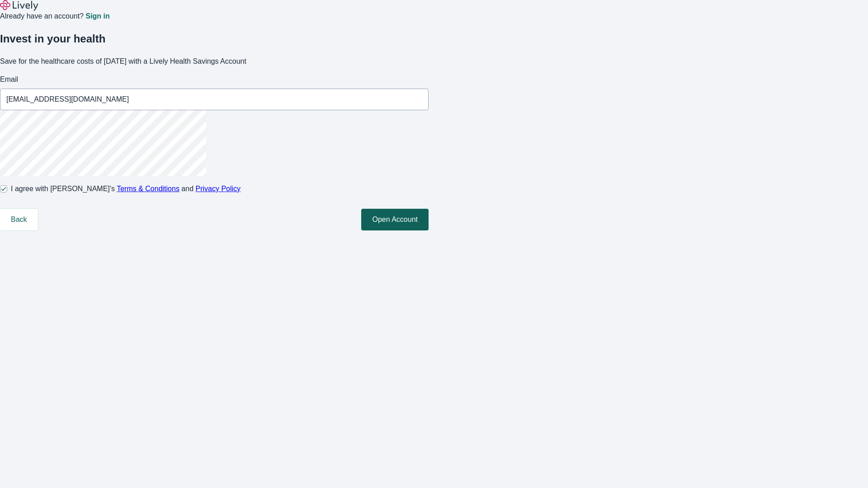 This screenshot has height=488, width=868. What do you see at coordinates (394, 220) in the screenshot?
I see `button: Open Account` at bounding box center [394, 220].